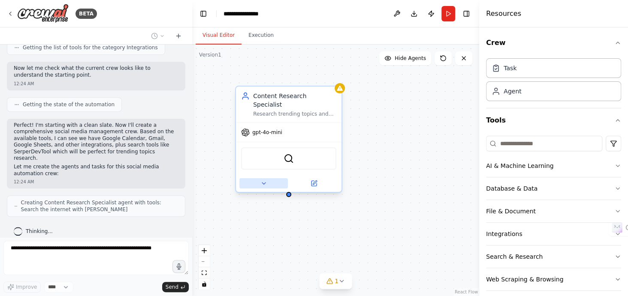 This screenshot has height=296, width=628. What do you see at coordinates (26, 287) in the screenshot?
I see `span: Improve` at bounding box center [26, 287].